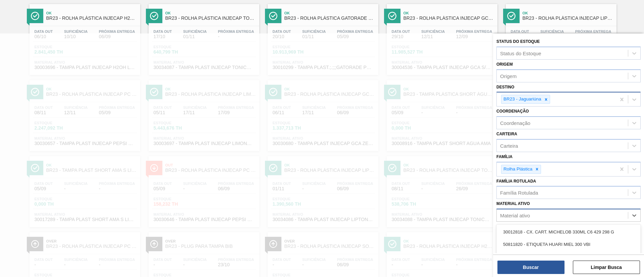  What do you see at coordinates (329, 18) in the screenshot?
I see `span: BR23 - ROLHA PLÁSTICA GATORADE NORMAL` at bounding box center [329, 18].